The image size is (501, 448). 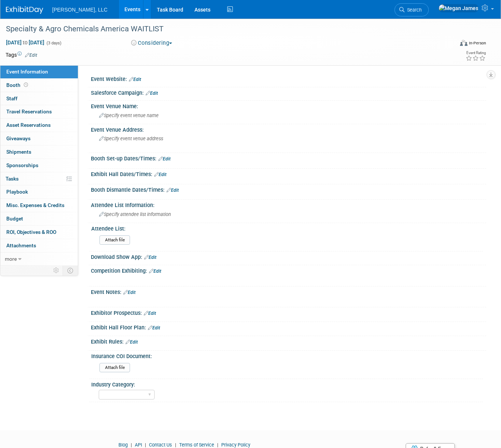 I want to click on span: Misc. Expenses & Credits, so click(x=35, y=205).